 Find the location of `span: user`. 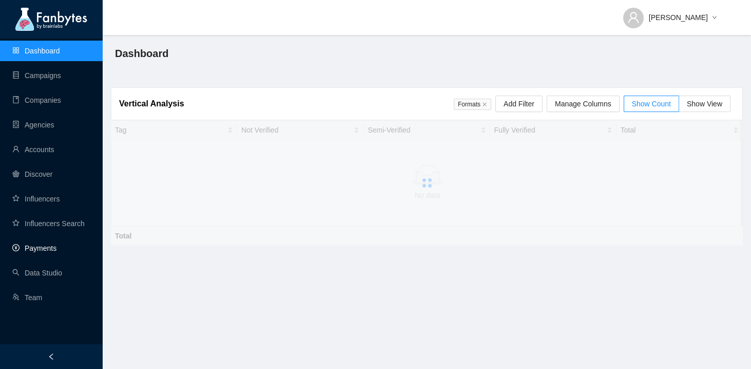

span: user is located at coordinates (634, 17).